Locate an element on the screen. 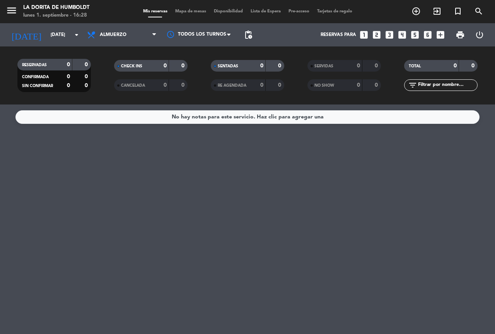  i: arrow_drop_down is located at coordinates (77, 35).